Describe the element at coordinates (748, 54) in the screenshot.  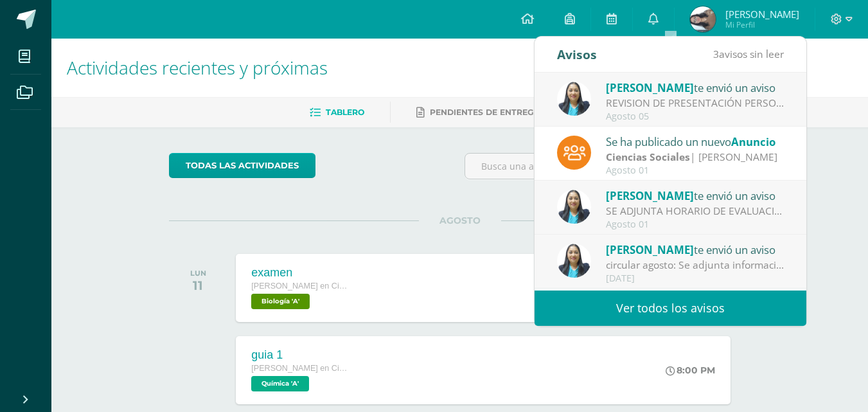
I see `span: avisos sin leer` at that location.